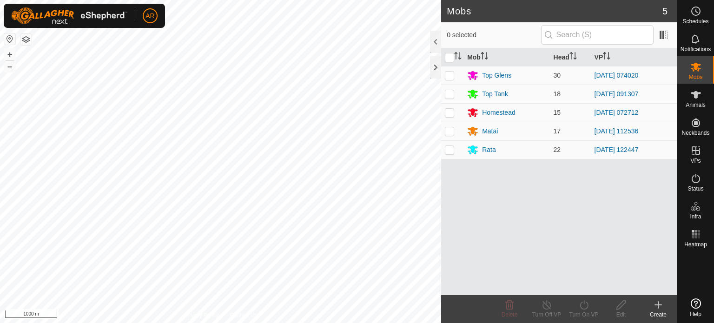 The image size is (714, 323). I want to click on span: Infra, so click(695, 217).